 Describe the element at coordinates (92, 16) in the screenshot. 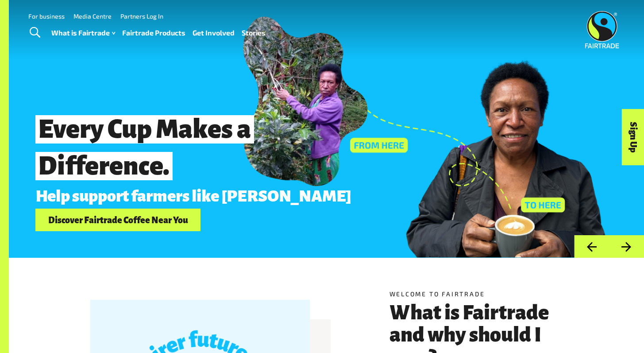

I see `a: Media Centre` at that location.